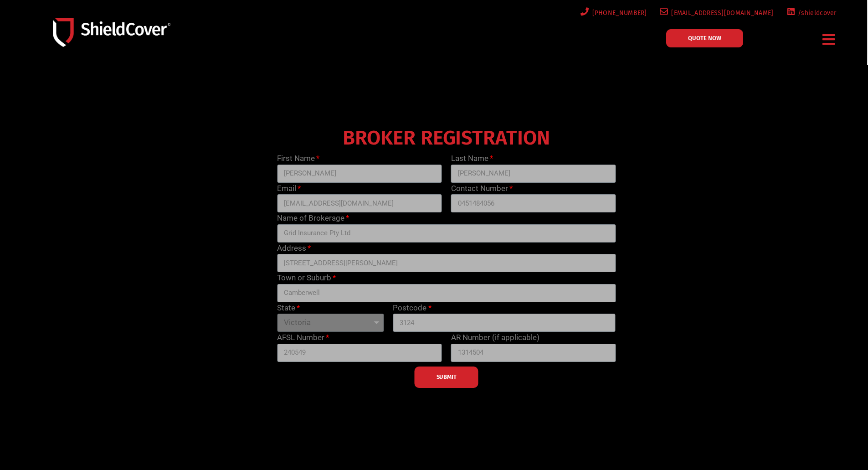  What do you see at coordinates (303, 337) in the screenshot?
I see `label: AFSL Number` at bounding box center [303, 337].